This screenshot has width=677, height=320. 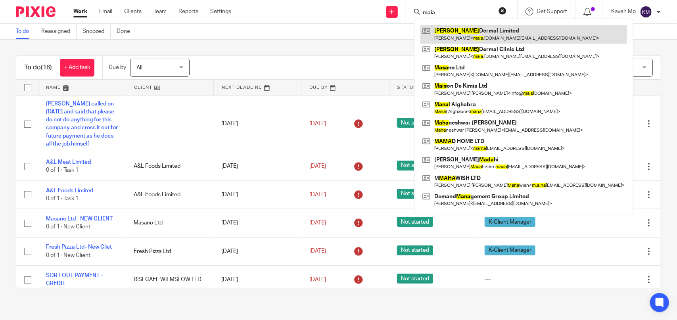 What do you see at coordinates (79, 219) in the screenshot?
I see `a: Masano Ltd - NEW CLIENT` at bounding box center [79, 219].